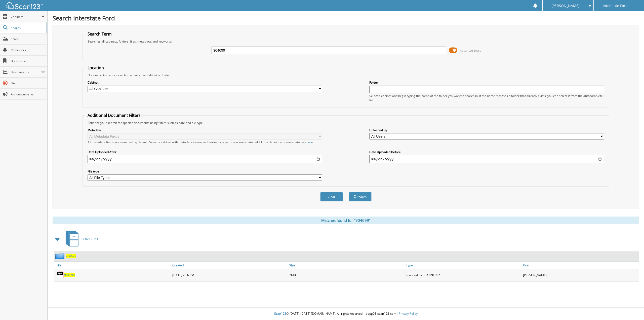 This screenshot has width=644, height=320. I want to click on label: Metadata, so click(205, 130).